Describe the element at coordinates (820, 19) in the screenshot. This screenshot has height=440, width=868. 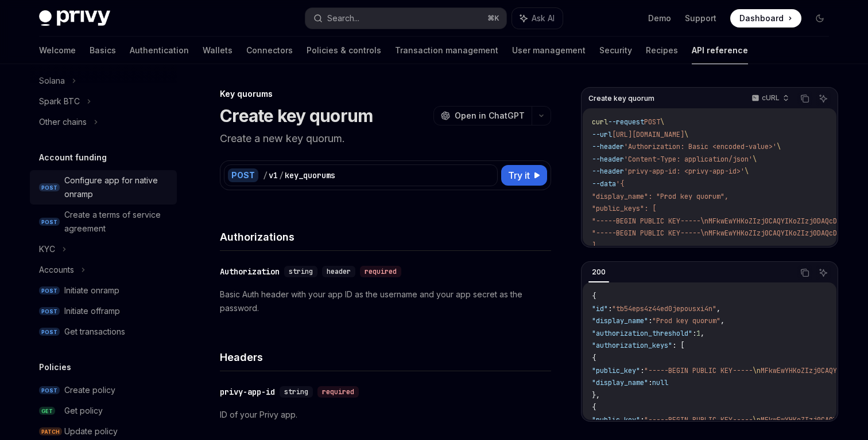
I see `button: Toggle dark mode` at that location.